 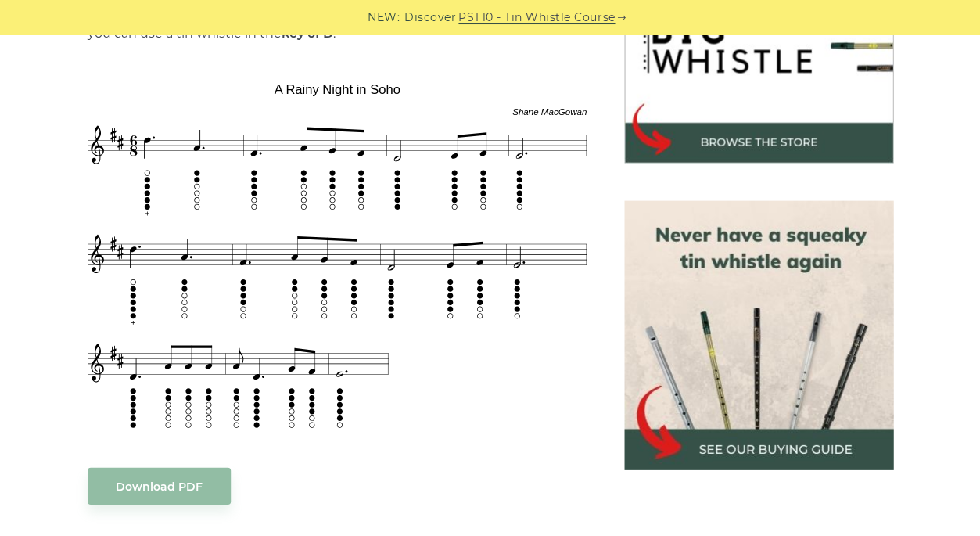 I want to click on span: NEW:, so click(x=383, y=17).